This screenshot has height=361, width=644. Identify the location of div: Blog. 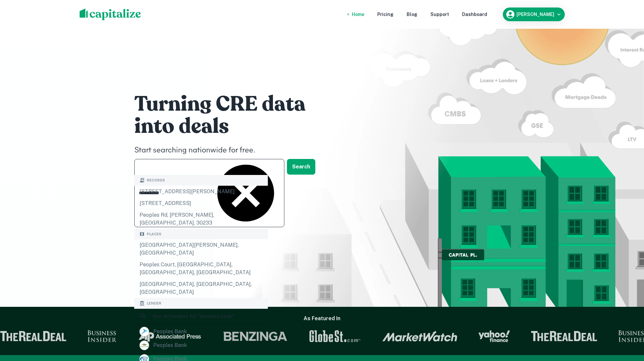
(412, 14).